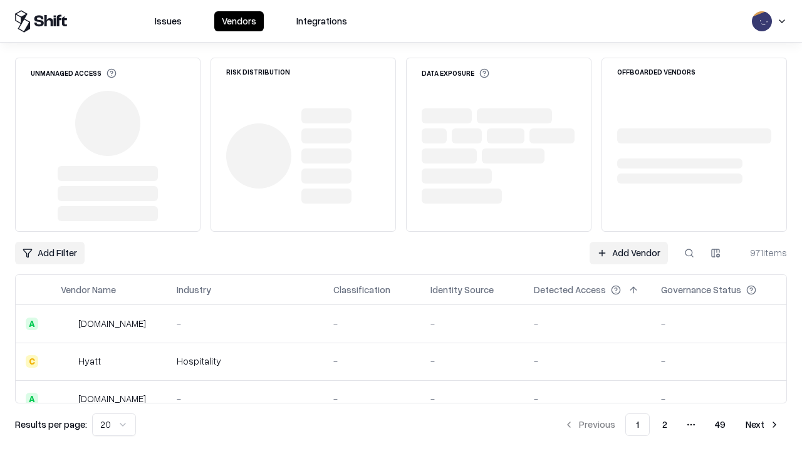 This screenshot has width=802, height=451. I want to click on a: Add Vendor, so click(628, 253).